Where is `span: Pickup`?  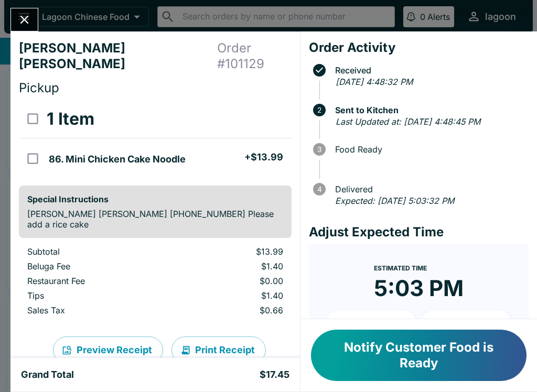
span: Pickup is located at coordinates (39, 87).